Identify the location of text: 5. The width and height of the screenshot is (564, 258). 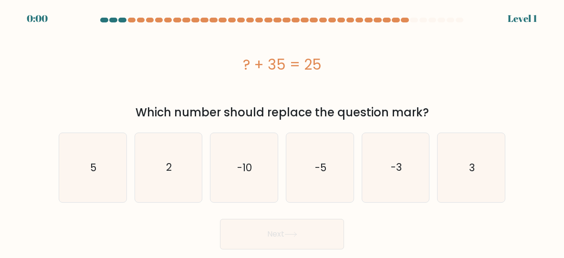
(93, 167).